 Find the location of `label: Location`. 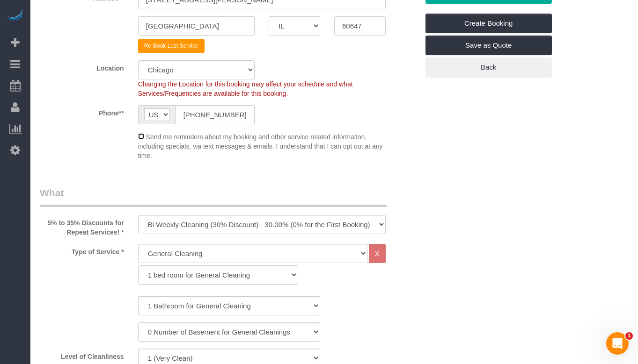

label: Location is located at coordinates (82, 66).